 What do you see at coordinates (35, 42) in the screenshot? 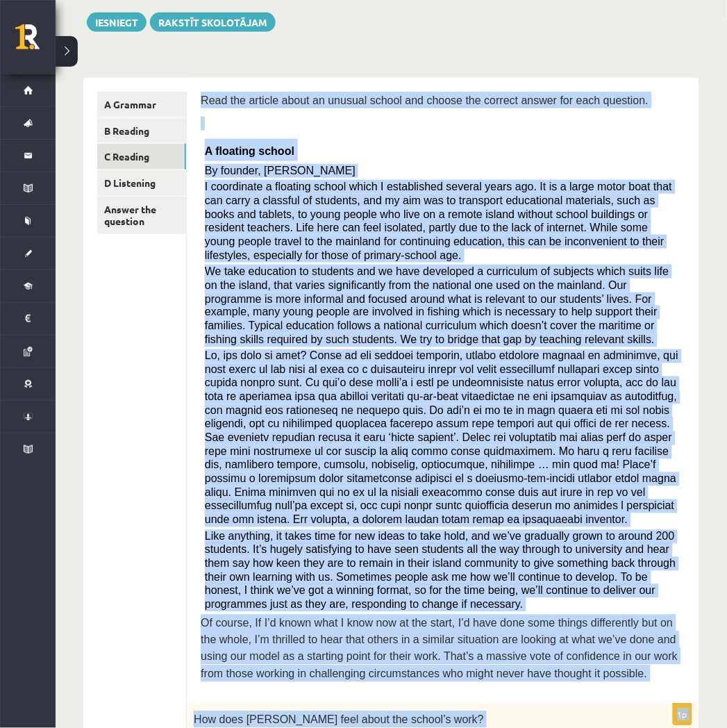
I see `a: Rīgas 1. Tālmācības vidusskola` at bounding box center [35, 42].